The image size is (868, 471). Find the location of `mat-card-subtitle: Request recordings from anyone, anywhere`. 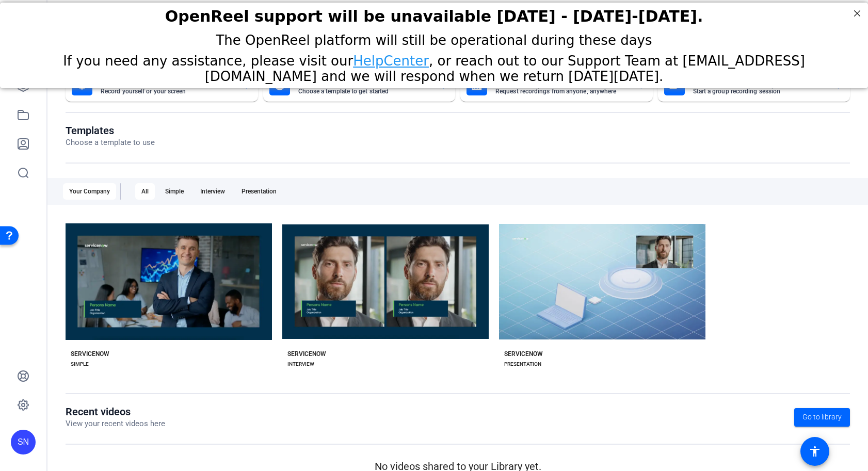

mat-card-subtitle: Request recordings from anyone, anywhere is located at coordinates (563, 92).